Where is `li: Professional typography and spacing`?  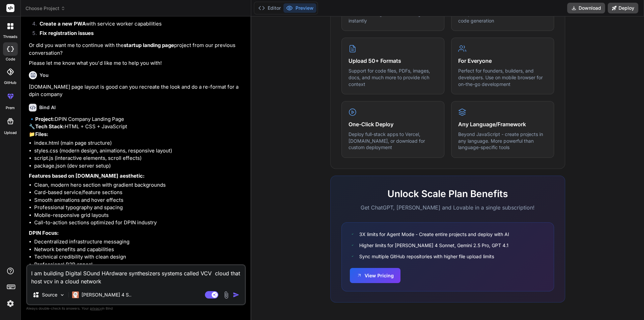 li: Professional typography and spacing is located at coordinates (139, 208).